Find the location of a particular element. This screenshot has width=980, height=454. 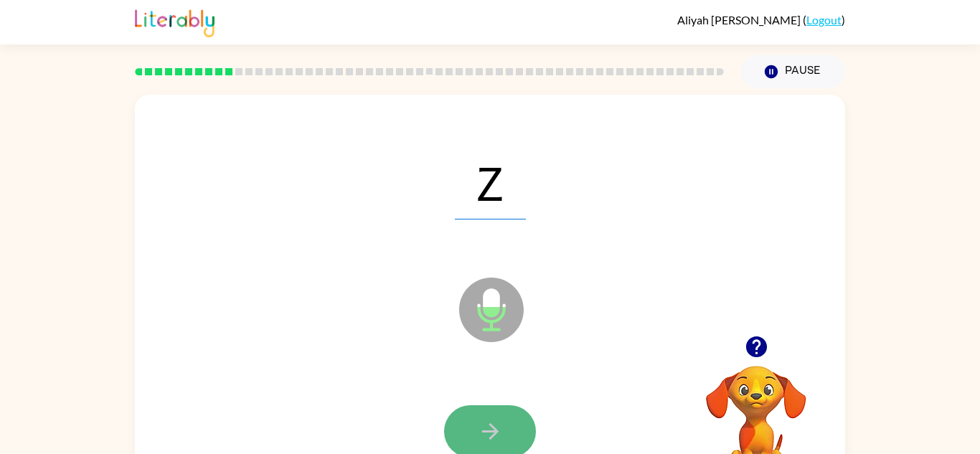

button: Pause is located at coordinates (792, 72).